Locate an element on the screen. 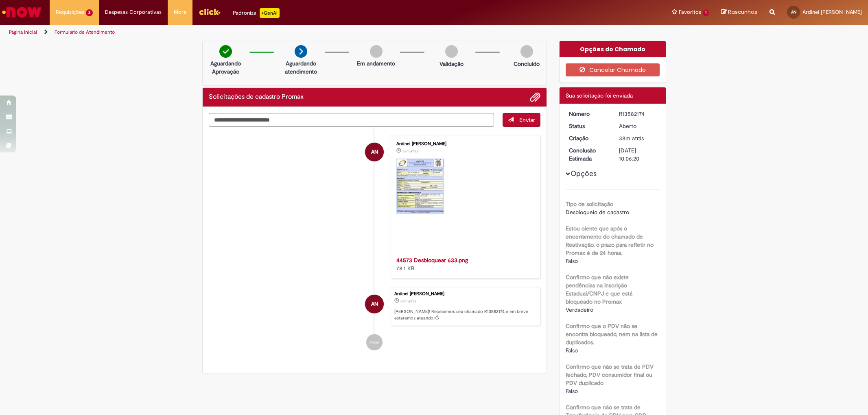 This screenshot has width=868, height=415. div: R13582174 is located at coordinates (638, 114).